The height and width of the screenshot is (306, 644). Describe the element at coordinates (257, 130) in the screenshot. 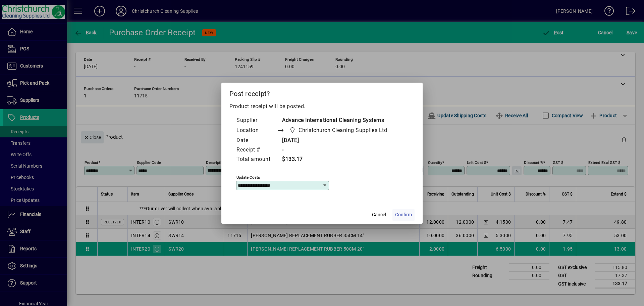

I see `td: Location` at that location.